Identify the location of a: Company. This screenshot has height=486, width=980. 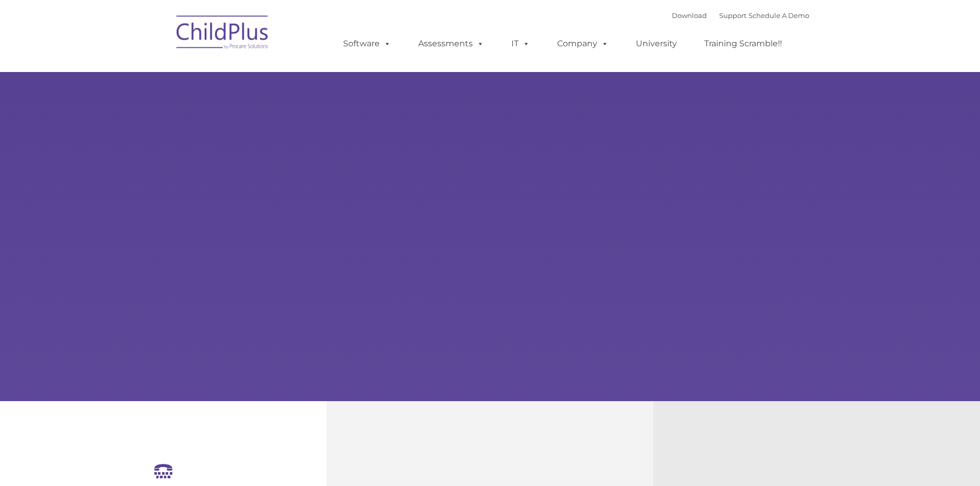
(583, 43).